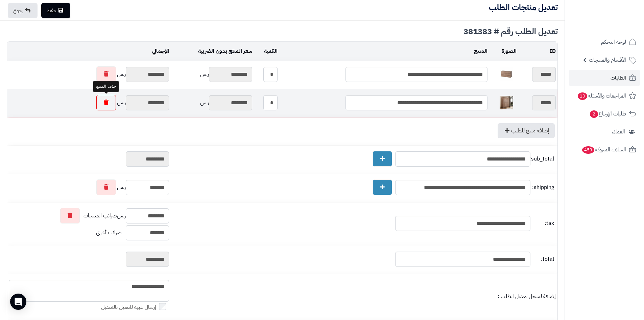 Image resolution: width=644 pixels, height=320 pixels. I want to click on span: 2, so click(594, 114).